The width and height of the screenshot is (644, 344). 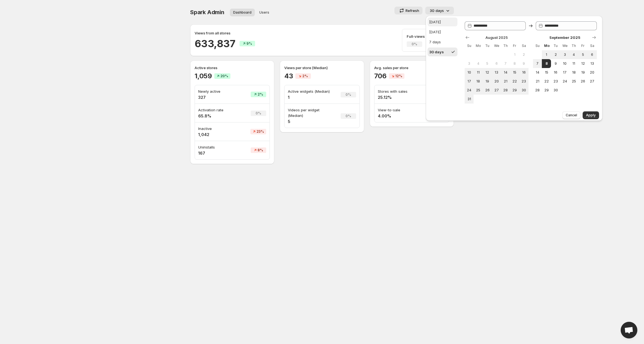 I want to click on th: Sunday, so click(x=538, y=46).